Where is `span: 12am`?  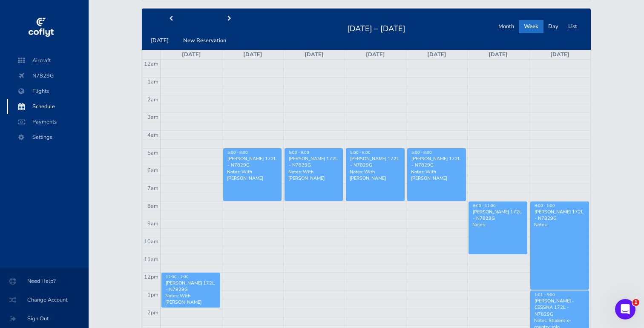 span: 12am is located at coordinates (152, 64).